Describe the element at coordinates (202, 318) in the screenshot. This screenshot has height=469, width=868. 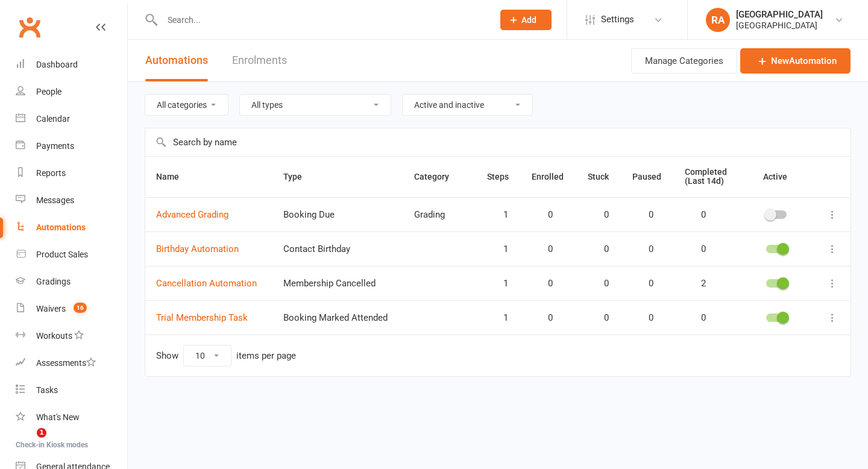
I see `a: Trial Membership Task` at that location.